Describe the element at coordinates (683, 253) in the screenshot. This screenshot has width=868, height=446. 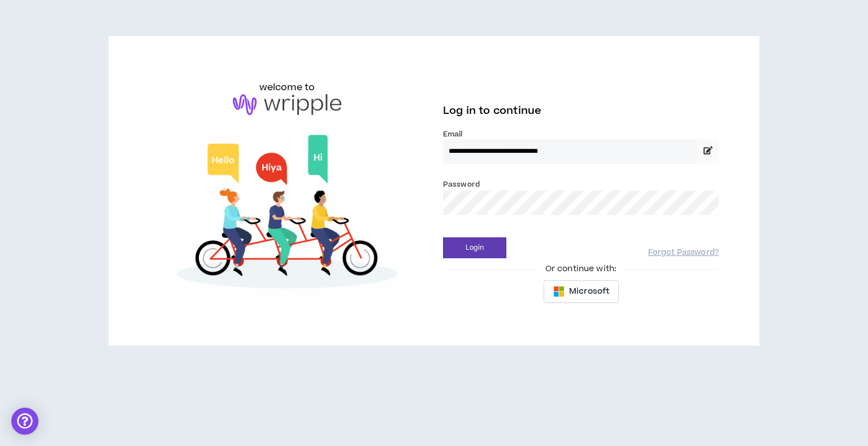
I see `a: Forgot Password?` at that location.